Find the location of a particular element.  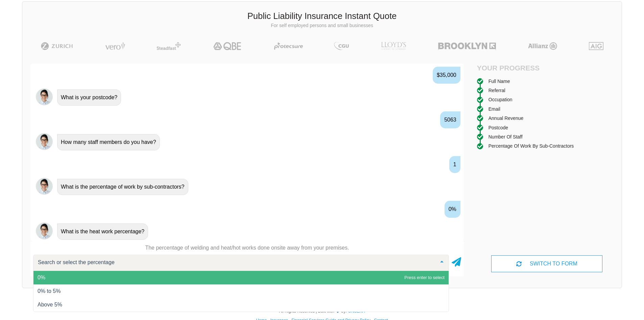

span: 0% to 5% is located at coordinates (49, 290).